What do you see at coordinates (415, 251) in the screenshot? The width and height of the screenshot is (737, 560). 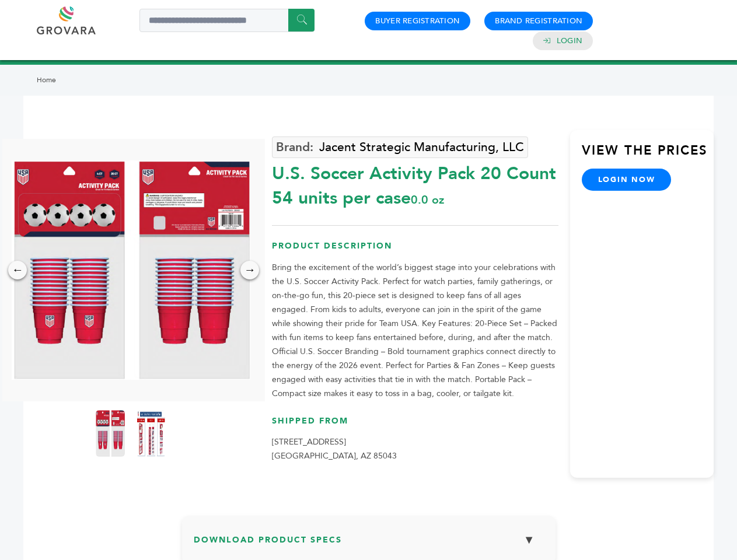 I see `h3: Product Description` at bounding box center [415, 251].